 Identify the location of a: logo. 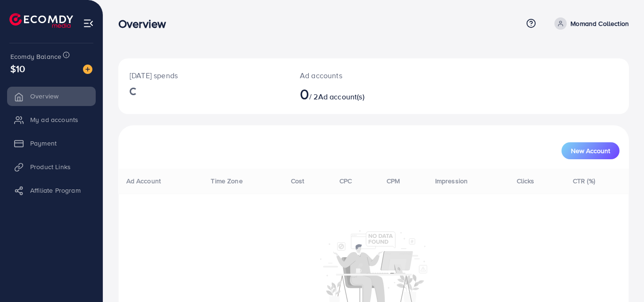
(41, 21).